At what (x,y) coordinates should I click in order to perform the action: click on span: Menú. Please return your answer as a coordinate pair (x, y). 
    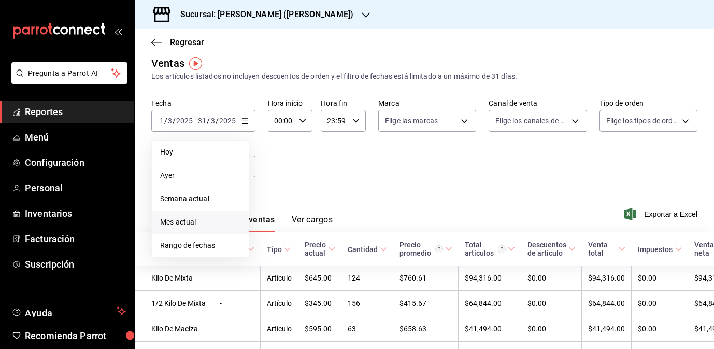
    Looking at the image, I should click on (75, 137).